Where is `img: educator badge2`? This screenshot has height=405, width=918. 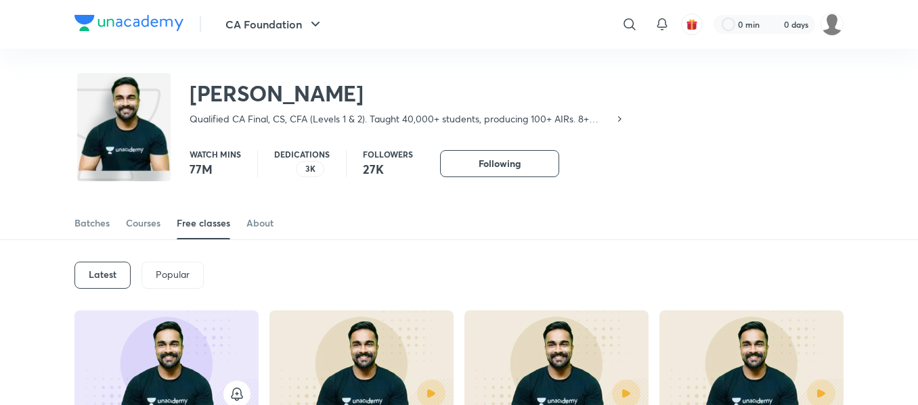
img: educator badge2 is located at coordinates (282, 169).